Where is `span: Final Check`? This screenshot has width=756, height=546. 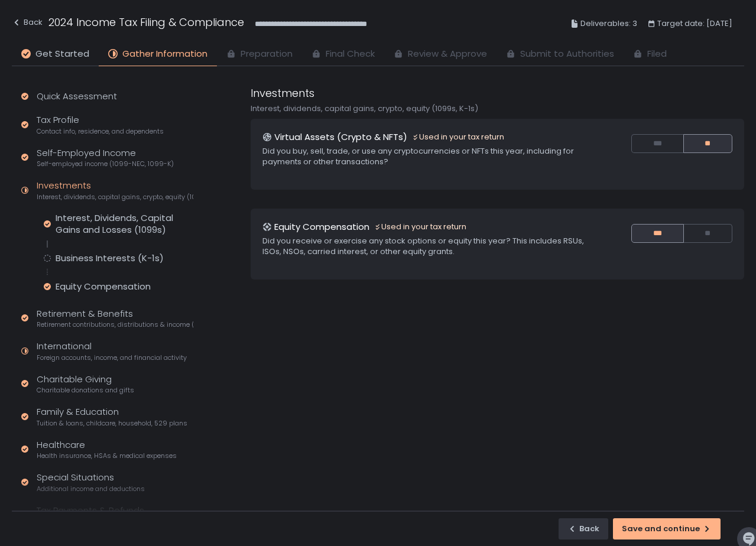 span: Final Check is located at coordinates (350, 54).